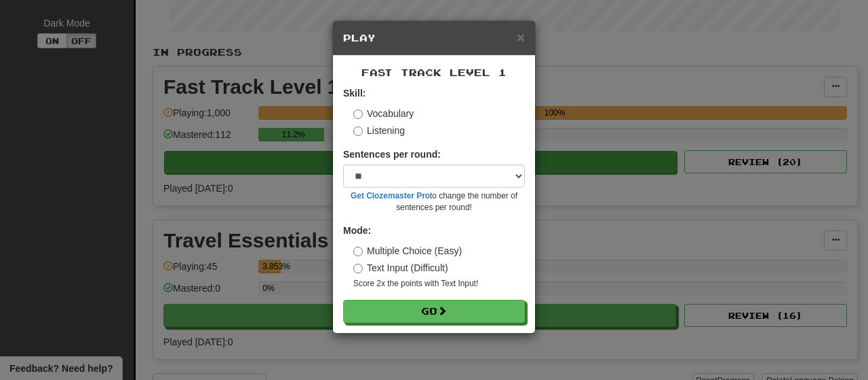 The width and height of the screenshot is (868, 380). What do you see at coordinates (358, 131) in the screenshot?
I see `input: Listening` at bounding box center [358, 131].